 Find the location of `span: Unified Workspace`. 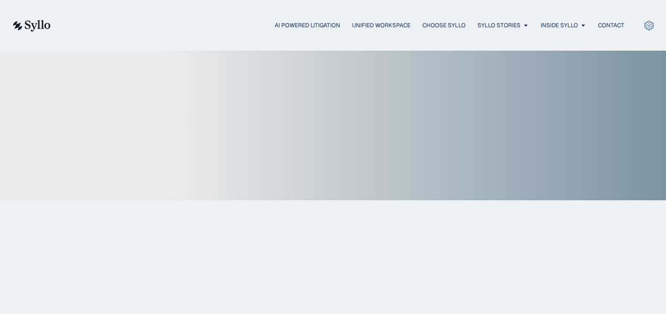

span: Unified Workspace is located at coordinates (381, 25).